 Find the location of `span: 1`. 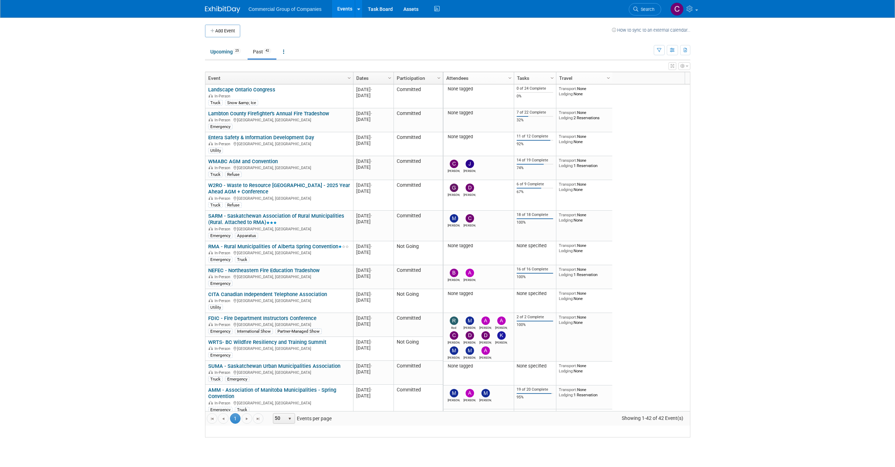

span: 1 is located at coordinates (235, 419).